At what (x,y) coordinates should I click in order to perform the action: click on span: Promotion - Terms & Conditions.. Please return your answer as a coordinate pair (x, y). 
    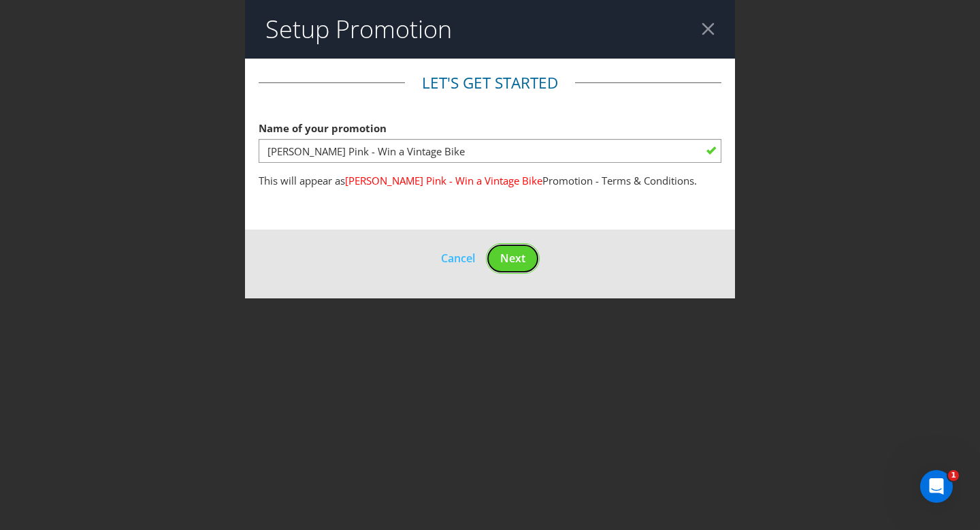
    Looking at the image, I should click on (619, 181).